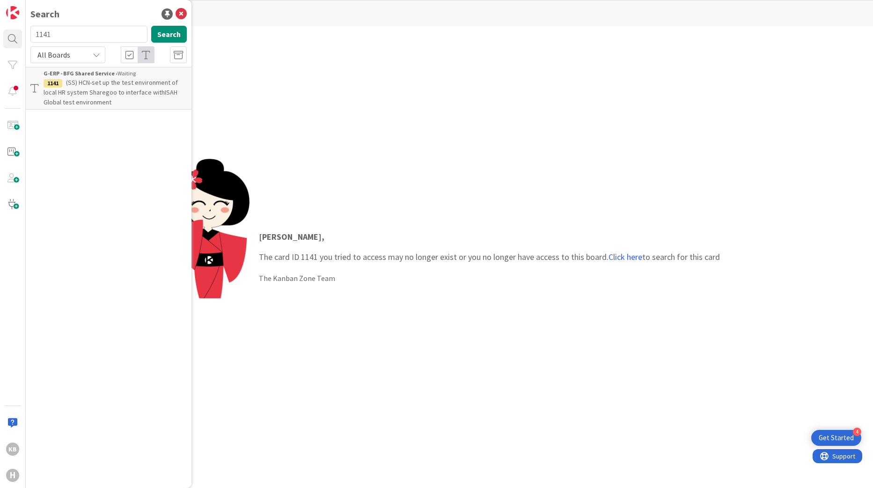  I want to click on img: Visit kanbanzone.com, so click(13, 13).